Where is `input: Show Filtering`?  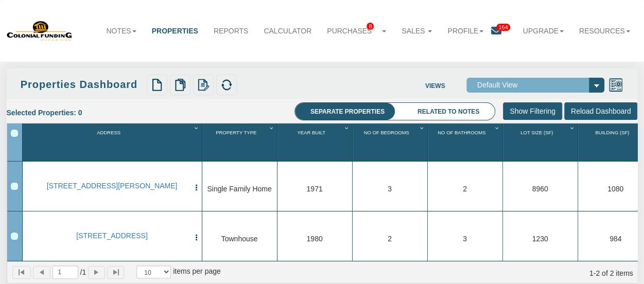 input: Show Filtering is located at coordinates (533, 111).